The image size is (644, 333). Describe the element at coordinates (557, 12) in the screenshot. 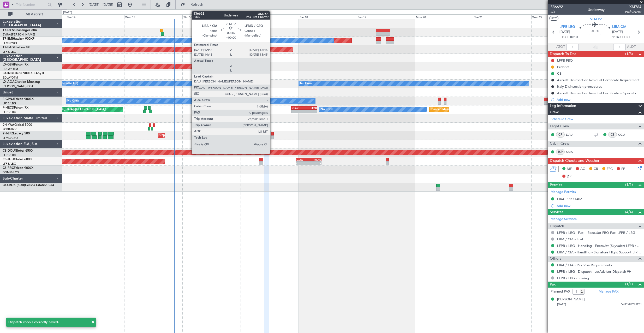

I see `span: 2/5` at that location.